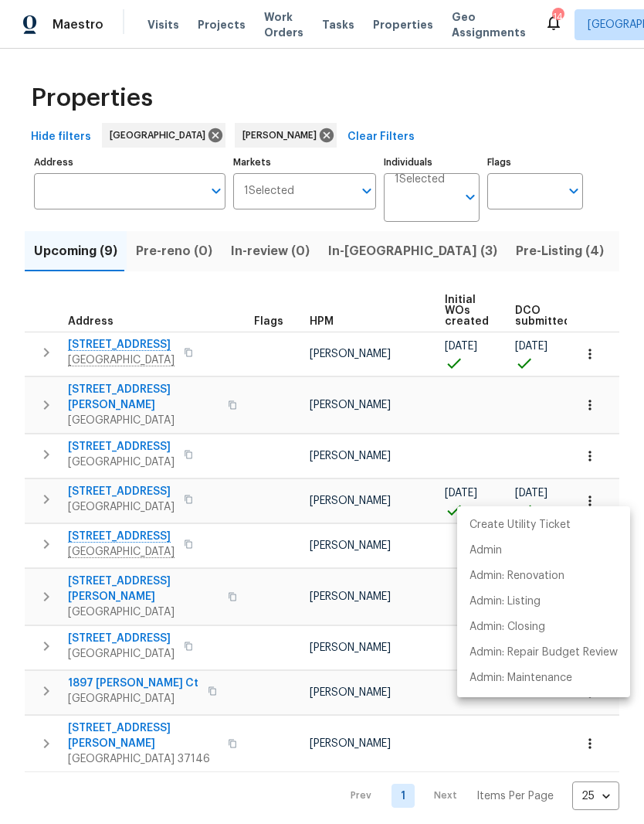  I want to click on p: Admin: Maintenance, so click(520, 678).